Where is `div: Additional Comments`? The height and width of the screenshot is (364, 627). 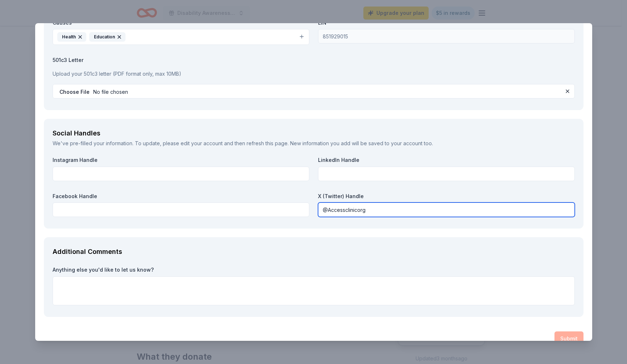 div: Additional Comments is located at coordinates (314, 252).